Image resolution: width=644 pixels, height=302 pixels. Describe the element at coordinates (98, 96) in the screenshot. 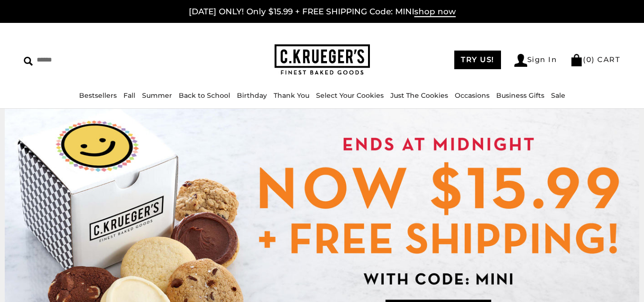

I see `a: Bestsellers` at that location.